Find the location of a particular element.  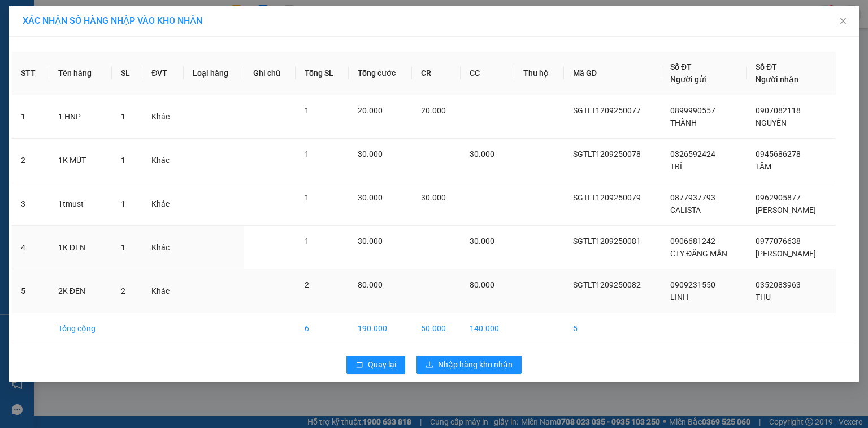

td: 3 is located at coordinates (31, 204).